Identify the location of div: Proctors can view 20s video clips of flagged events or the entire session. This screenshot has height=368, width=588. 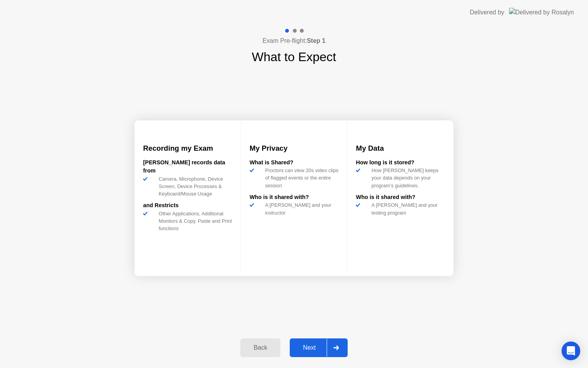
(300, 178).